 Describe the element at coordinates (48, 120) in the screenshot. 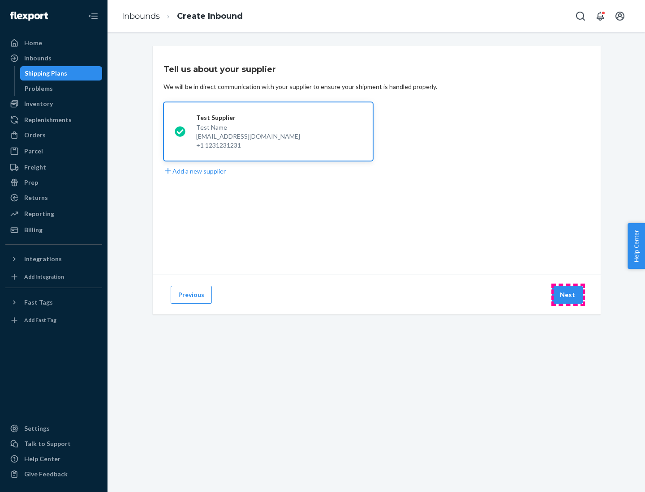

I see `div: Replenishments` at that location.